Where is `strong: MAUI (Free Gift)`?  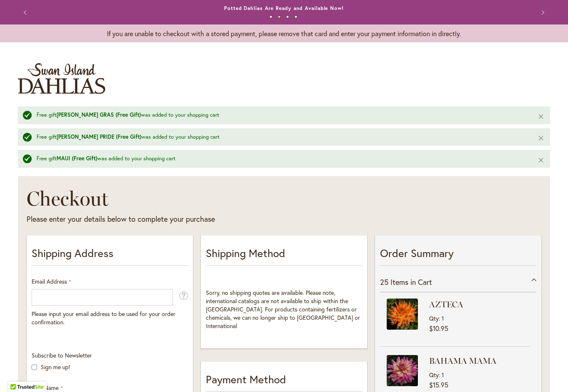
strong: MAUI (Free Gift) is located at coordinates (77, 159).